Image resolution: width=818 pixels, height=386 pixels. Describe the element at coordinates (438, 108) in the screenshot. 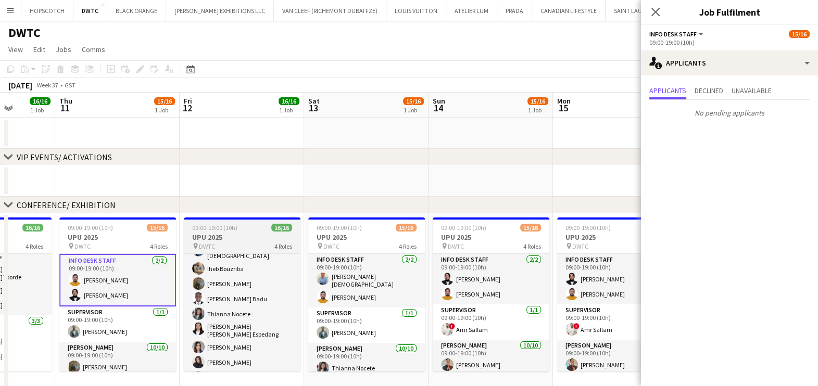

I see `span: 14` at that location.